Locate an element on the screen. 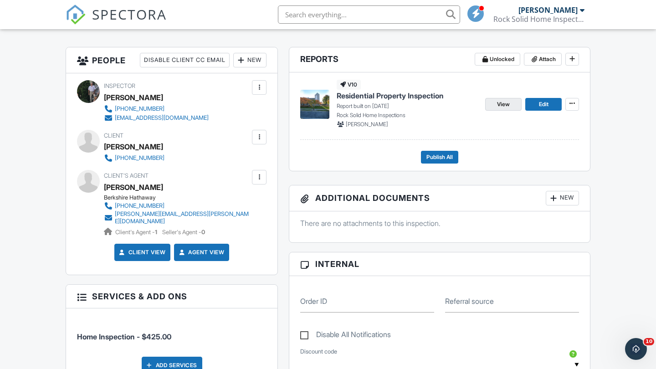 This screenshot has height=369, width=656. label: Disable All Notifications is located at coordinates (345, 336).